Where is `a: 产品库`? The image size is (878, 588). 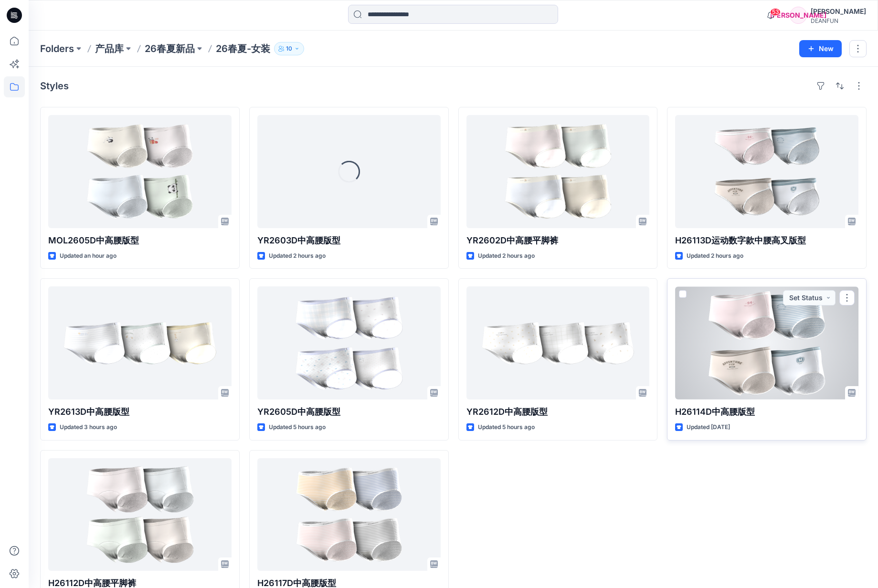
a: 产品库 is located at coordinates (110, 49).